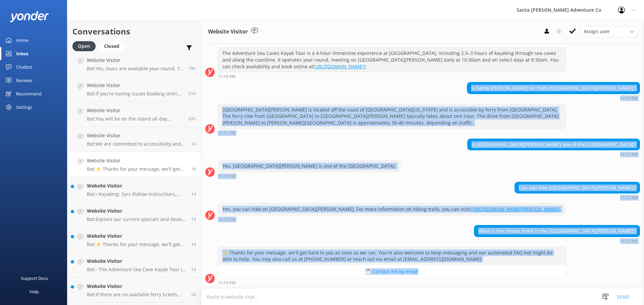 Image resolution: width=644 pixels, height=305 pixels. I want to click on div: ⚡ Thanks for your message, we'll get back to you as soon as we can. You're also welcome to keep m..., so click(392, 256).